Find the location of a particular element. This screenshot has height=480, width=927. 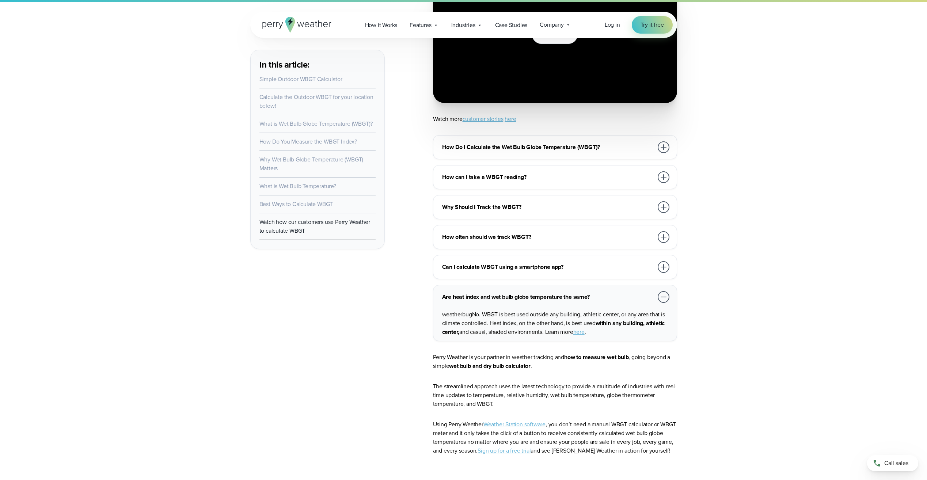

p: Using Perry Weather , you don’t need a manual WBGT calculator or WBGT meter and it only takes the... is located at coordinates (555, 438).